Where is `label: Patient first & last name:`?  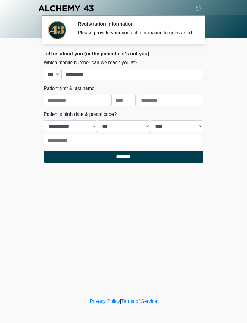
label: Patient first & last name: is located at coordinates (69, 88).